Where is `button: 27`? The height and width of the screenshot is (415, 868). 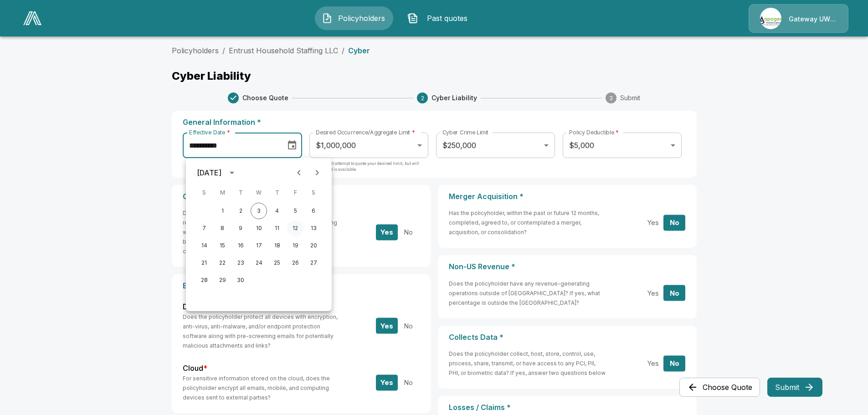 button: 27 is located at coordinates (313, 263).